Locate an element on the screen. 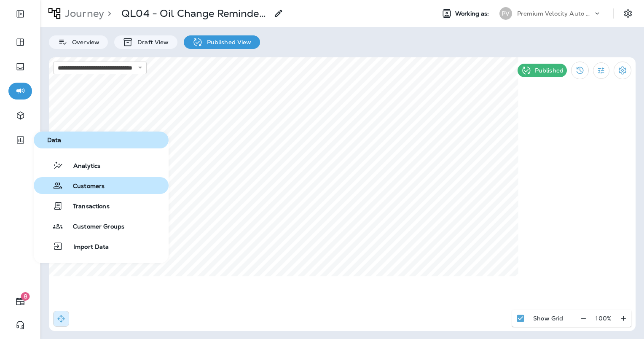 The height and width of the screenshot is (339, 644). button: Filter Statistics is located at coordinates (601, 70).